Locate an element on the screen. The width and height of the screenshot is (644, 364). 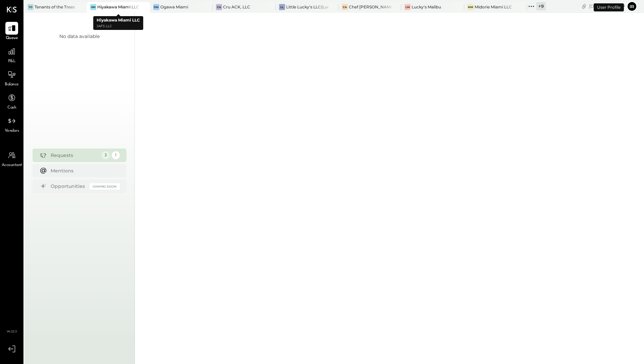
a: Accountant is located at coordinates (12, 158).